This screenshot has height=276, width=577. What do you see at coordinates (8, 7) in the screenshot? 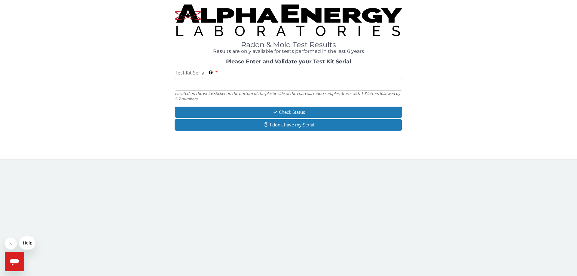
I see `span: Help` at bounding box center [8, 7].